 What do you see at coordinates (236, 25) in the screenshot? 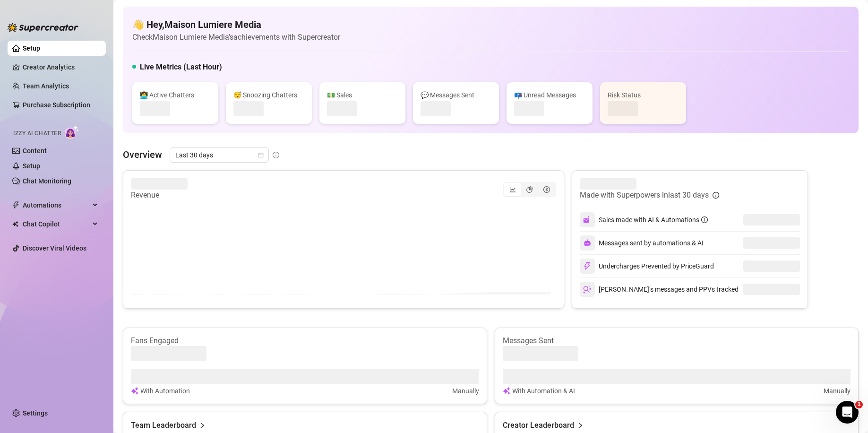
I see `h4: 👋 Hey, Maison Lumiere Media` at bounding box center [236, 25].